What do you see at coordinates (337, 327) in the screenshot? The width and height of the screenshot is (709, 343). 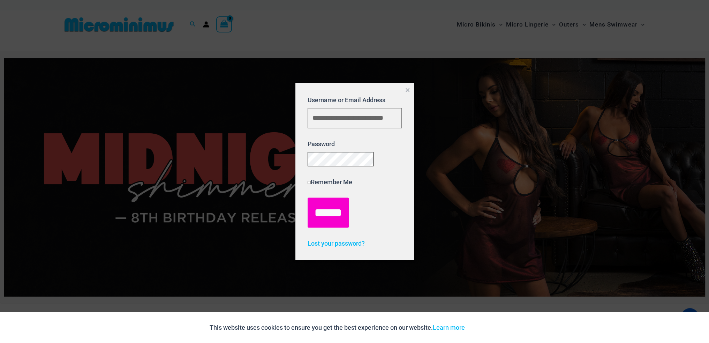 I see `p: This website uses cookies to ensure you get the best experience on our website.` at bounding box center [337, 327].